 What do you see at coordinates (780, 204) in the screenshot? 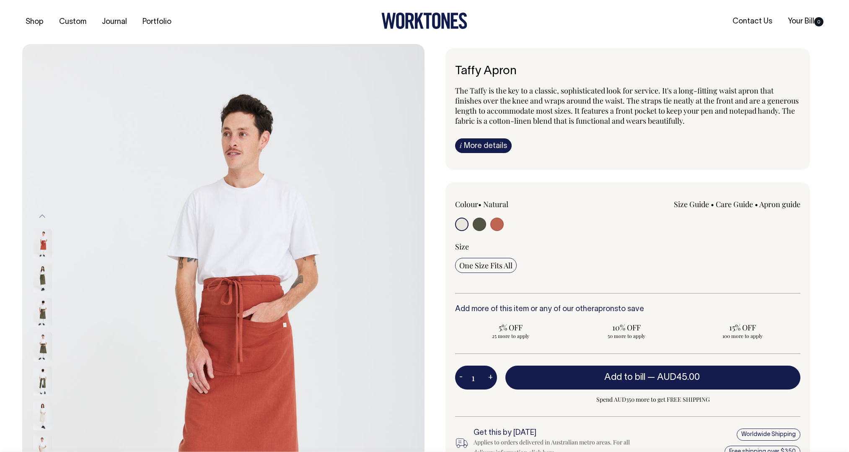
I see `a: Apron guide` at bounding box center [780, 204].